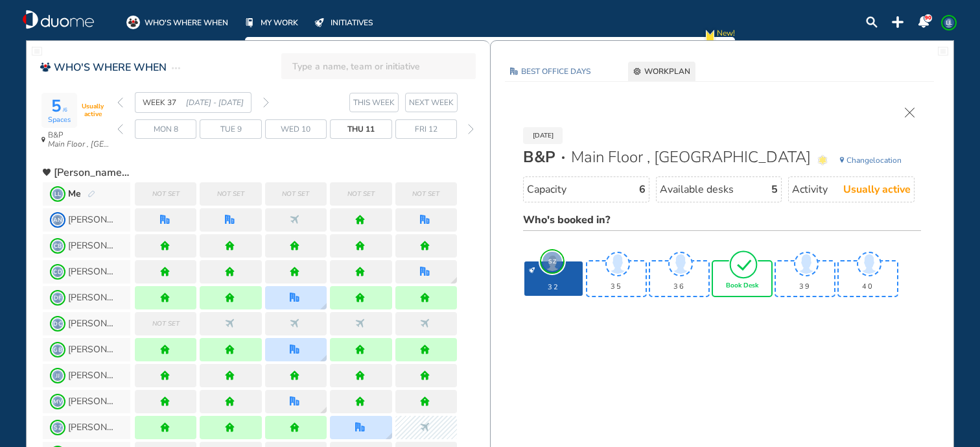 The image size is (980, 447). Describe the element at coordinates (59, 120) in the screenshot. I see `span: Spaces` at that location.